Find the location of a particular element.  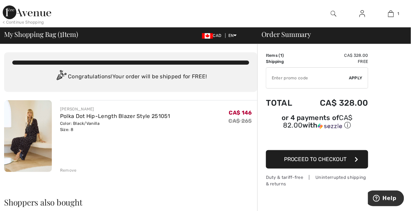

div: Duty & tariff-free | Uninterrupted shipping & returns is located at coordinates (317, 180).